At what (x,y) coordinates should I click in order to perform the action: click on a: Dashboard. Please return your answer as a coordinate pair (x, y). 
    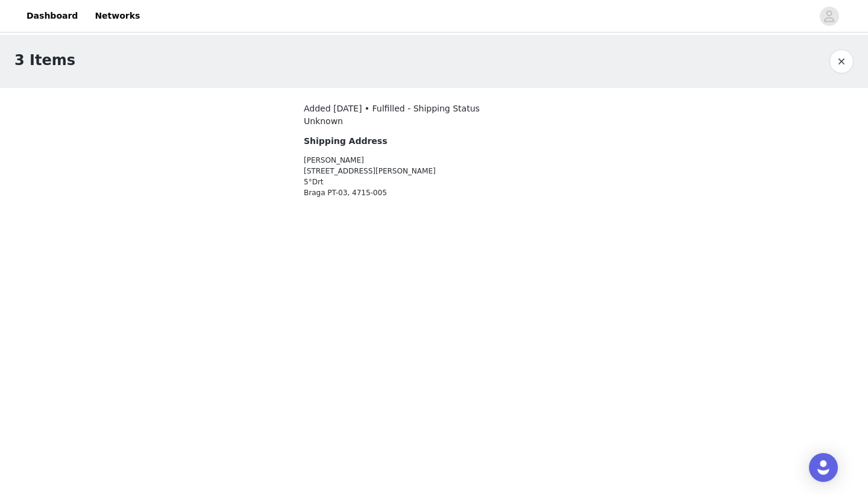
    Looking at the image, I should click on (52, 16).